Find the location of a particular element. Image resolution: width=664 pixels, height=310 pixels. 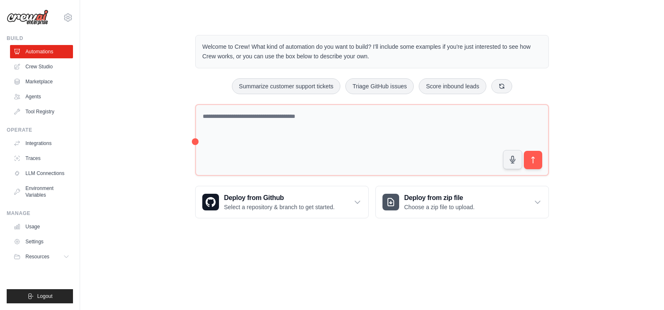

a: Integrations is located at coordinates (41, 143).